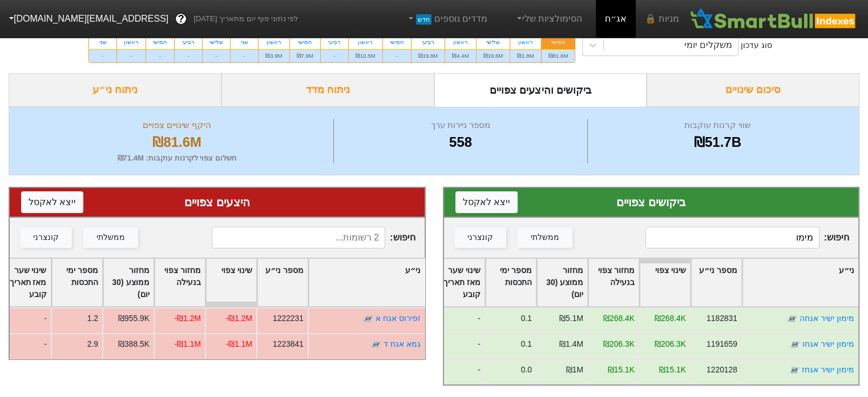 This screenshot has height=397, width=868. I want to click on div: ₪7.9M, so click(305, 55).